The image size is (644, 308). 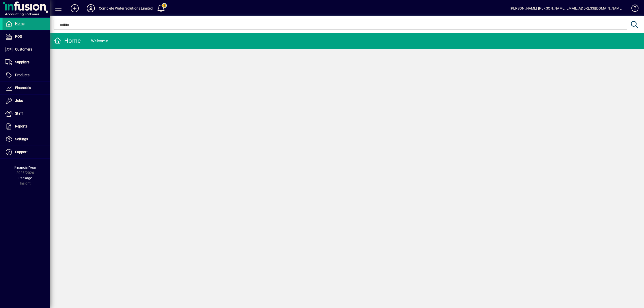 I want to click on span: Financials, so click(x=23, y=88).